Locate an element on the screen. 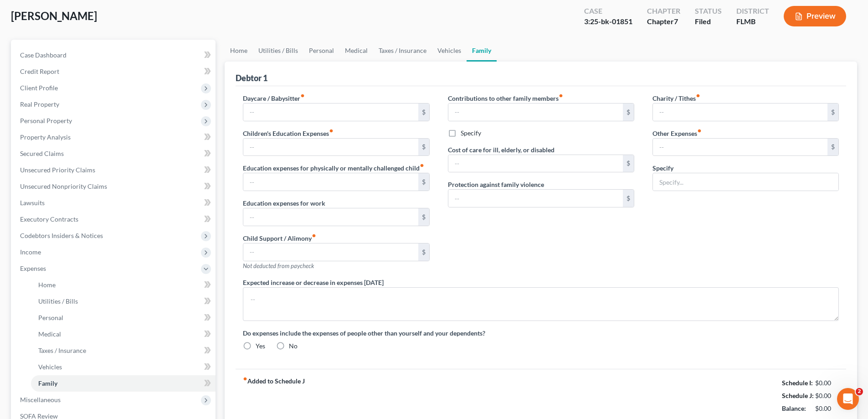  div: District is located at coordinates (753, 11).